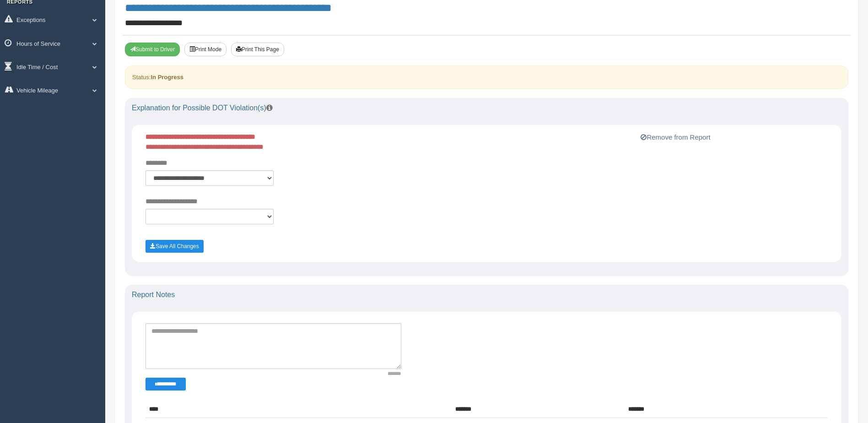 The image size is (868, 423). I want to click on button: Print This Page, so click(258, 50).